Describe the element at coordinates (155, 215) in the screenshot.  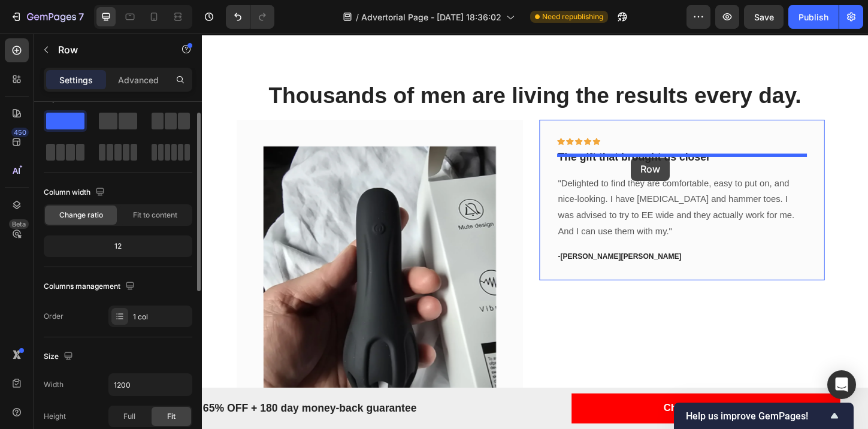
I see `span: Fit to content` at that location.